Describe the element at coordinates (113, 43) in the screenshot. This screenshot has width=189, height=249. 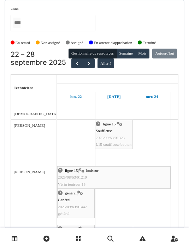
I see `label: En attente d'approbation` at that location.